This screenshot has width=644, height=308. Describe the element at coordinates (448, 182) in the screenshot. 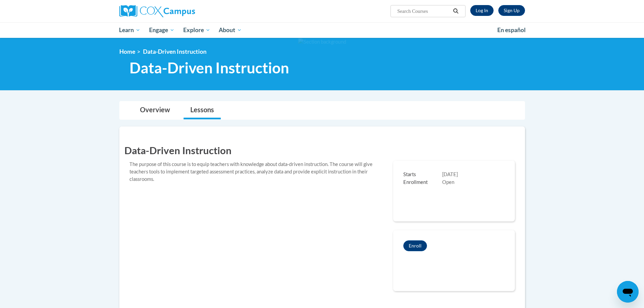

I see `span: Open` at that location.